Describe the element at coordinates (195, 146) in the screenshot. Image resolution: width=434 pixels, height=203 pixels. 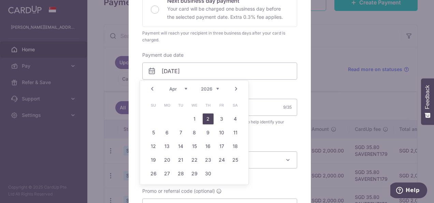
I see `a: 15` at that location.